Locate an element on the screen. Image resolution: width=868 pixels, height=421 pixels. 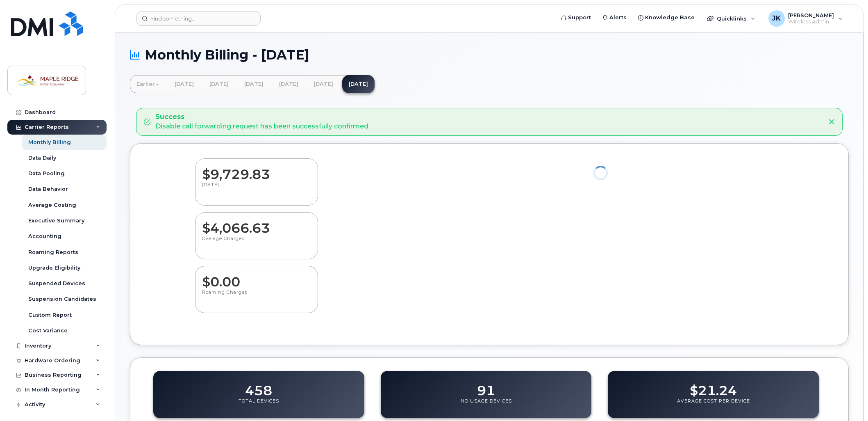
dd: $9,729.83 is located at coordinates (257, 170).